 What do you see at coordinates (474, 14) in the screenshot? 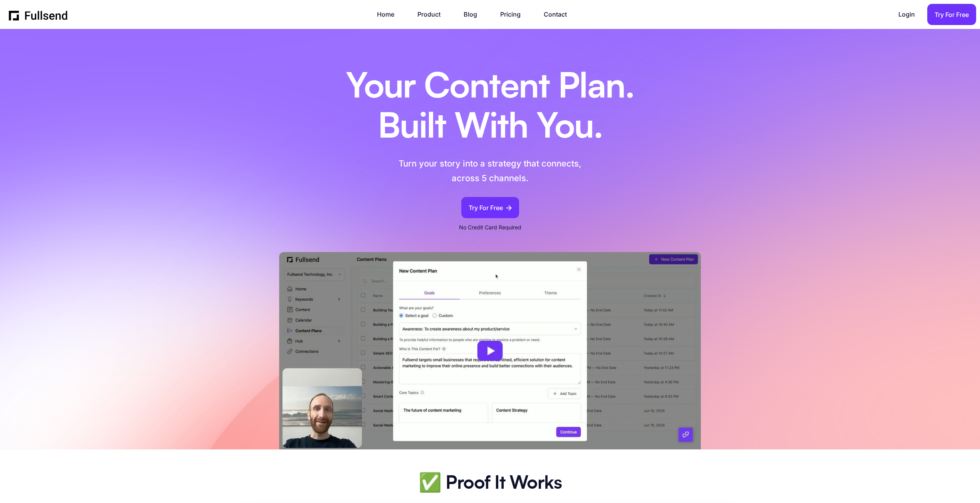
I see `a: Blog` at bounding box center [474, 14].